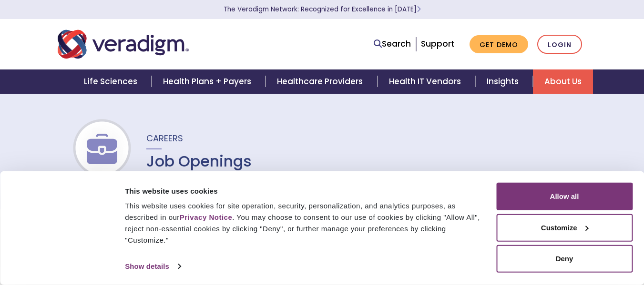  What do you see at coordinates (164, 138) in the screenshot?
I see `span: Careers` at bounding box center [164, 138].